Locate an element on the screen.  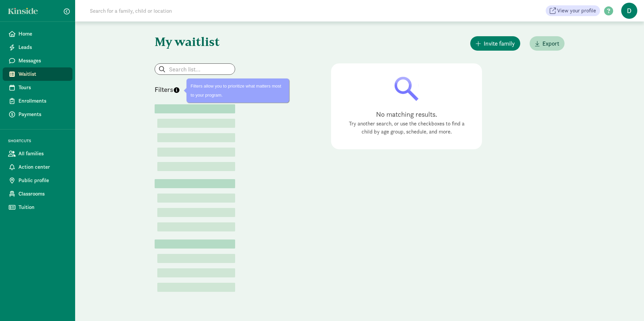
a: View your profile is located at coordinates (573, 11).